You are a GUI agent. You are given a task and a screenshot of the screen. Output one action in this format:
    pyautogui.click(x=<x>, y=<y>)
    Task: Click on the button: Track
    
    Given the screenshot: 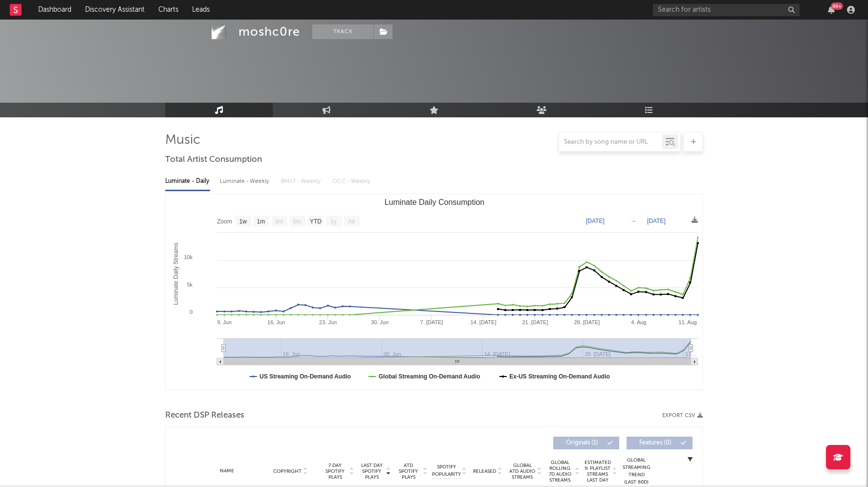 What is the action you would take?
    pyautogui.click(x=342, y=32)
    